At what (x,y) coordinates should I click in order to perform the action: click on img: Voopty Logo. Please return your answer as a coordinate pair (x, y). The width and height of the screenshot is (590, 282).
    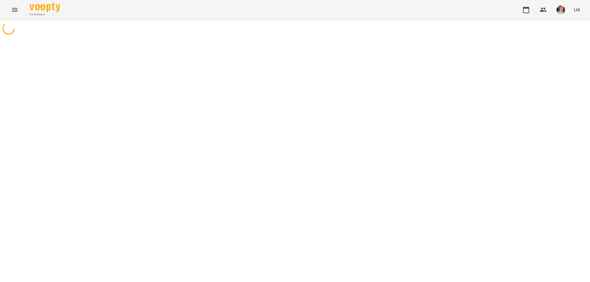
    Looking at the image, I should click on (45, 7).